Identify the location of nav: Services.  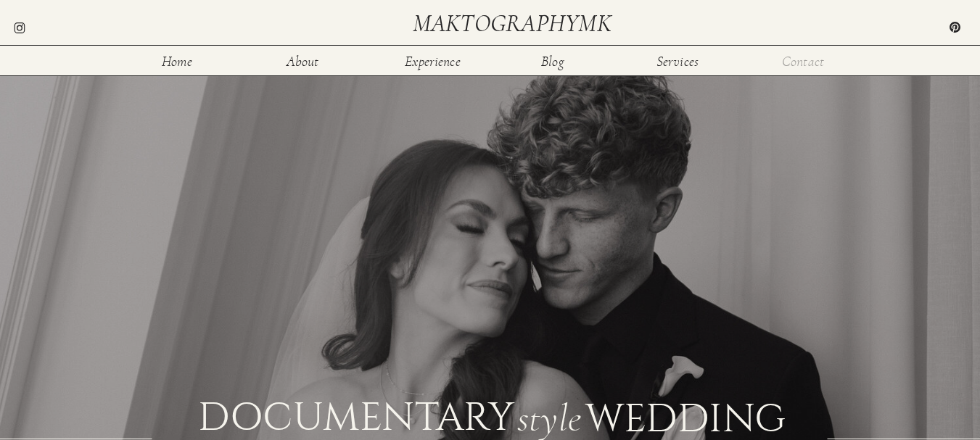
(677, 60).